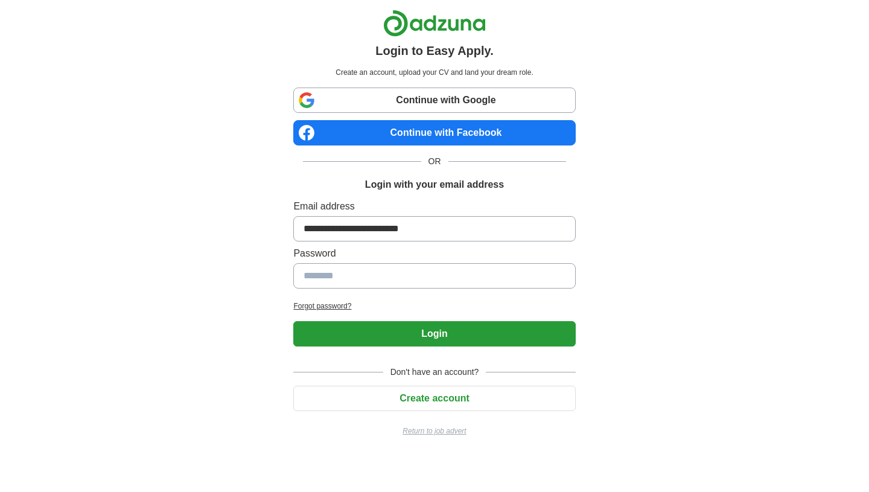 The width and height of the screenshot is (869, 492). What do you see at coordinates (434, 431) in the screenshot?
I see `p: Return to job advert` at bounding box center [434, 431].